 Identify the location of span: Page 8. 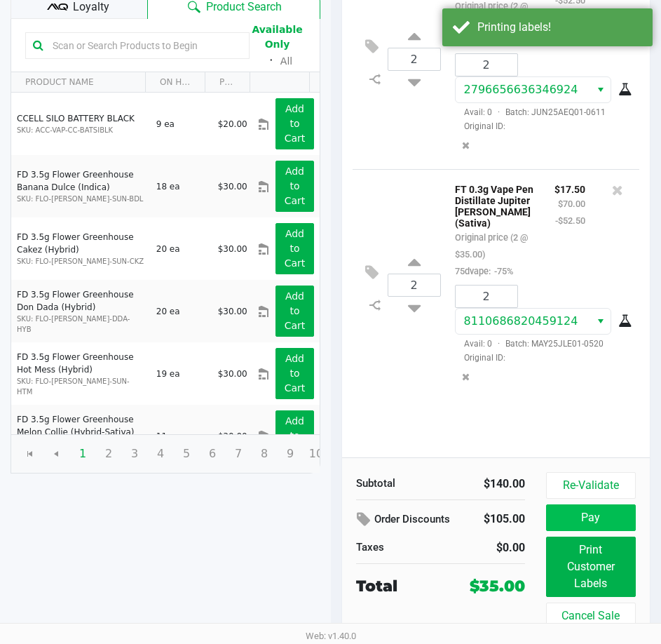
(264, 454).